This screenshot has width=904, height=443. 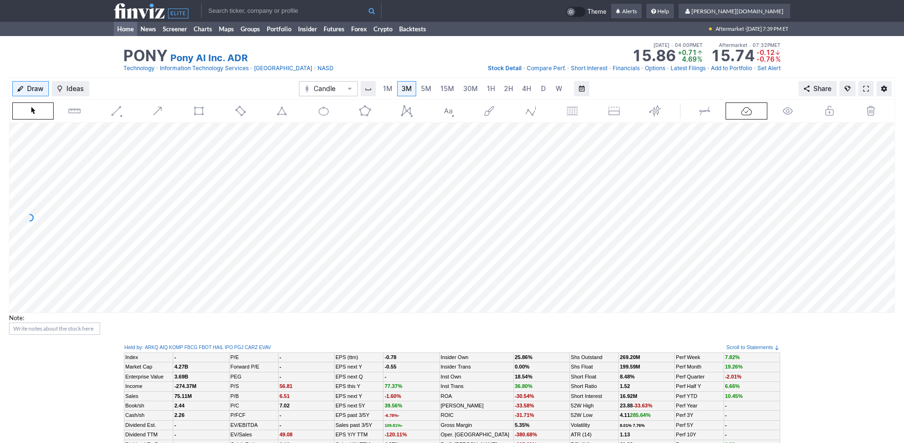 I want to click on span: 36.80%, so click(x=523, y=386).